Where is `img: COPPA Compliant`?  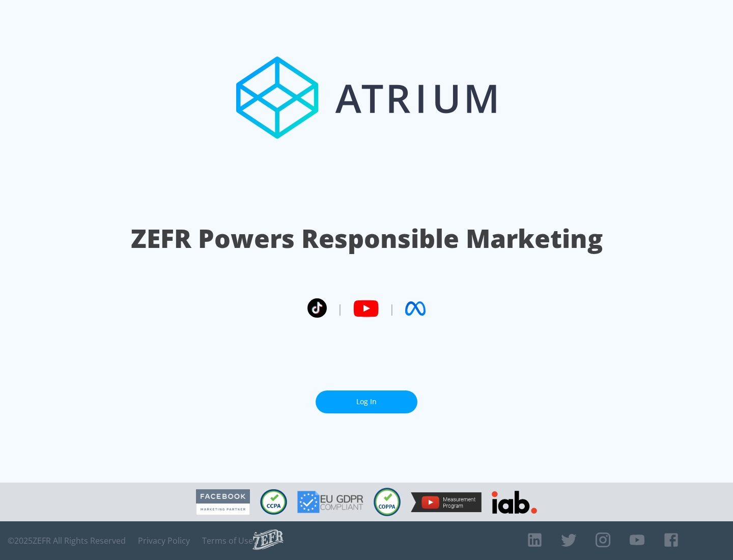
img: COPPA Compliant is located at coordinates (387, 501).